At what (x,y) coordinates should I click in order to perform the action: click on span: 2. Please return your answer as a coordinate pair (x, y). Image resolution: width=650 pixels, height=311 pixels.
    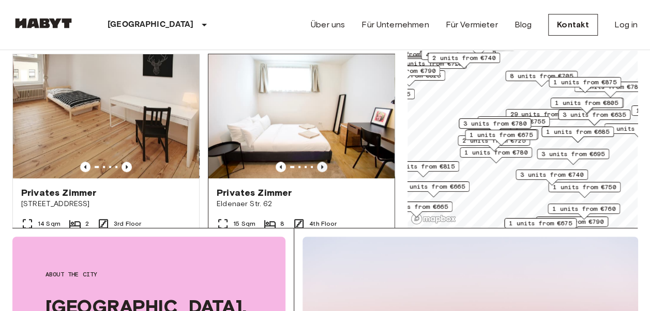
    Looking at the image, I should click on (87, 224).